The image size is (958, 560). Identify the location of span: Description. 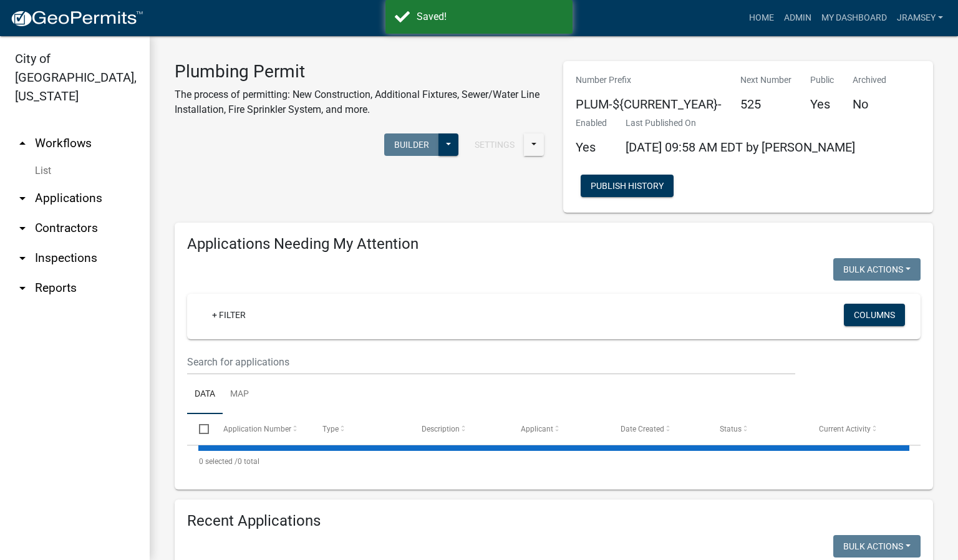
(440, 429).